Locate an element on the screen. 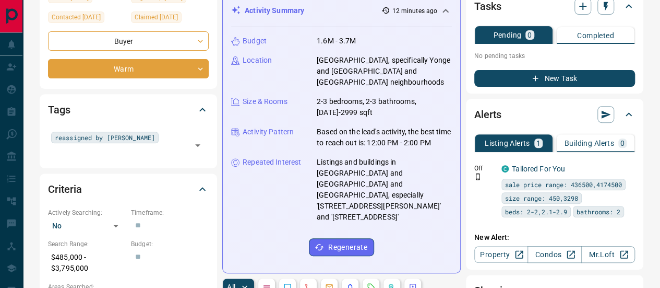 The image size is (660, 288). p: Based on the lead's activity, the best time to reach out is: 12:00 PM - 2:00 PM is located at coordinates (384, 137).